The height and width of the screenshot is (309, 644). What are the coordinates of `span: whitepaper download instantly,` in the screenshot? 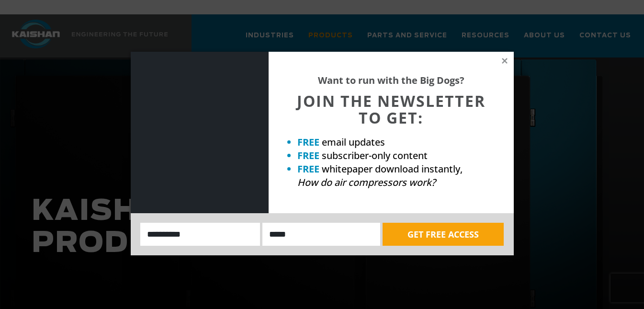 It's located at (392, 168).